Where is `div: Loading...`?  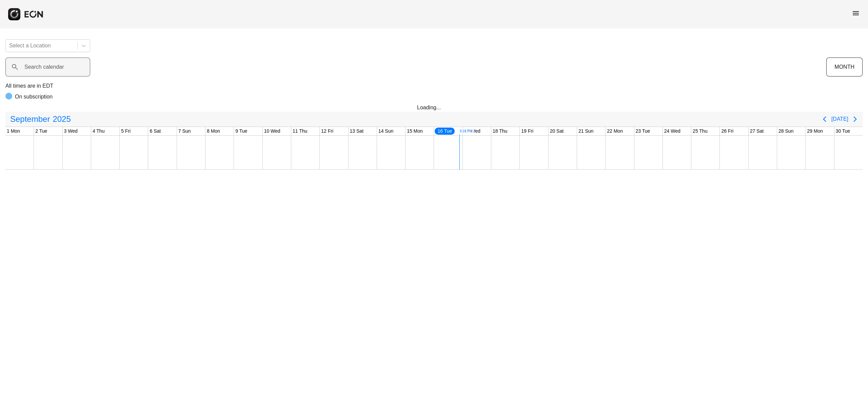
div: Loading... is located at coordinates (434, 108).